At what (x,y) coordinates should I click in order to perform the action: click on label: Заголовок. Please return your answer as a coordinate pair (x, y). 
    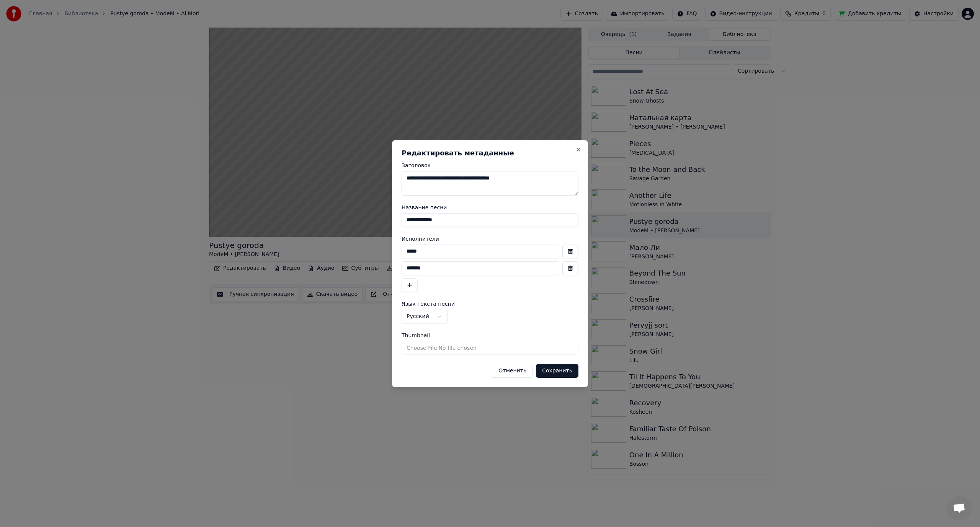
    Looking at the image, I should click on (490, 165).